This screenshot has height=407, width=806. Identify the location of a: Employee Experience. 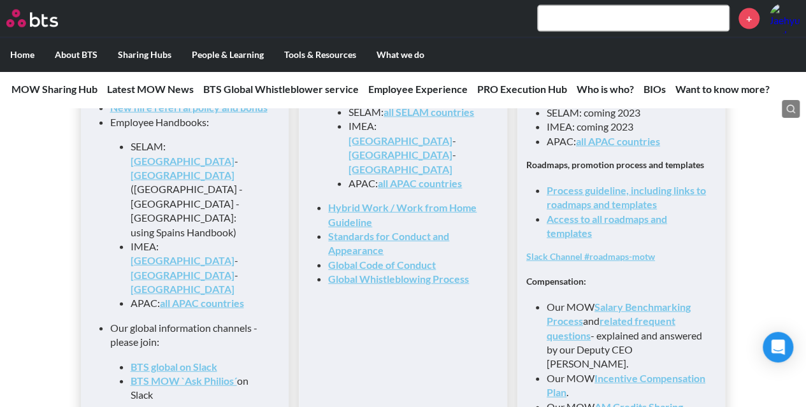
(418, 89).